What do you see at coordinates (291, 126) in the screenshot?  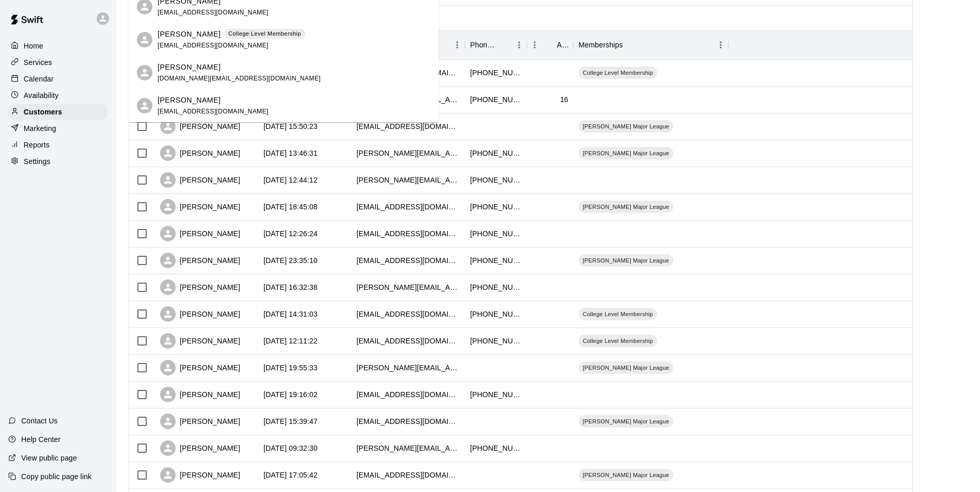 I see `div: 2025-09-12 15:50:23` at bounding box center [291, 126].